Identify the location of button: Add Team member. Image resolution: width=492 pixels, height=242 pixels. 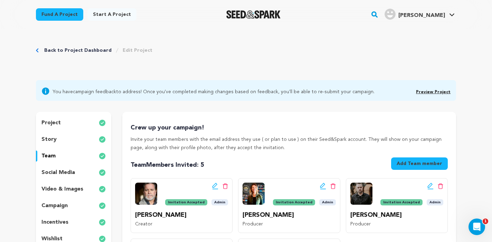
(419, 164).